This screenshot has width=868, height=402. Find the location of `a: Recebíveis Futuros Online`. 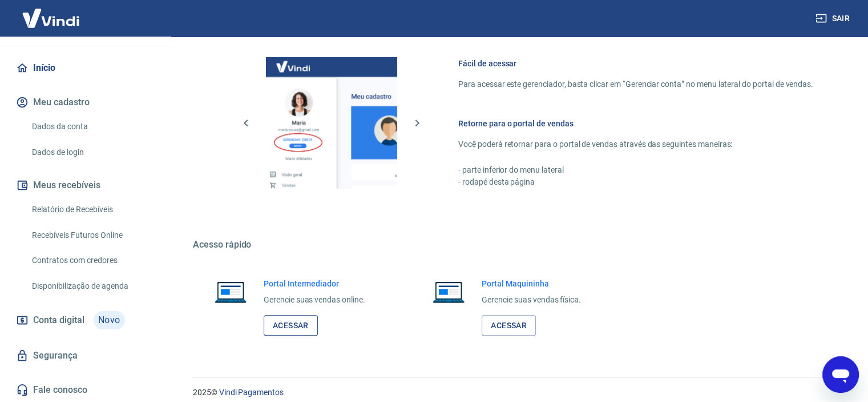

a: Recebíveis Futuros Online is located at coordinates (92, 235).